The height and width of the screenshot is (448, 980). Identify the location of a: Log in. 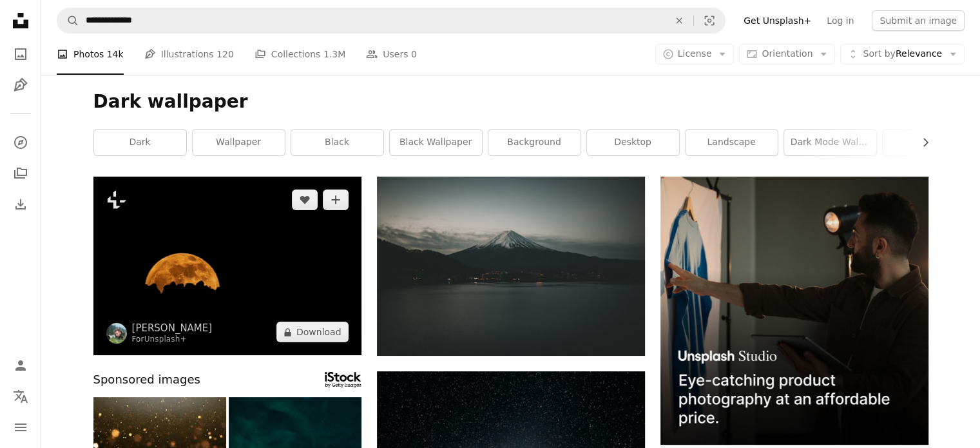
(840, 20).